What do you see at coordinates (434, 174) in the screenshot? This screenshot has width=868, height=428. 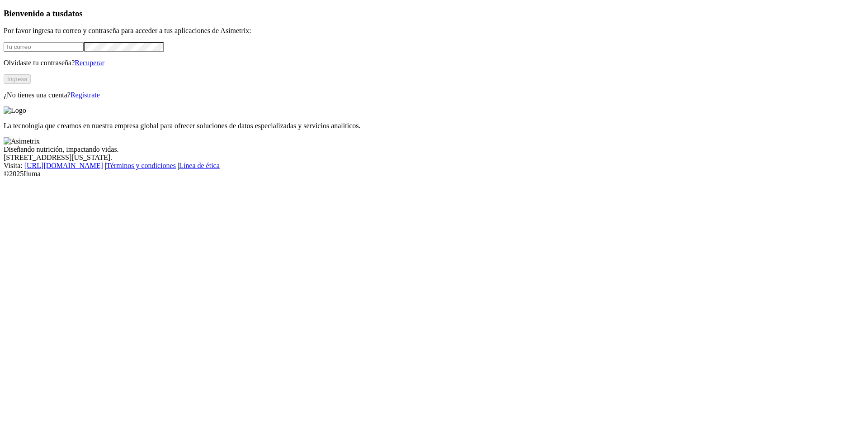 I see `div: © 2025 Iluma` at bounding box center [434, 174].